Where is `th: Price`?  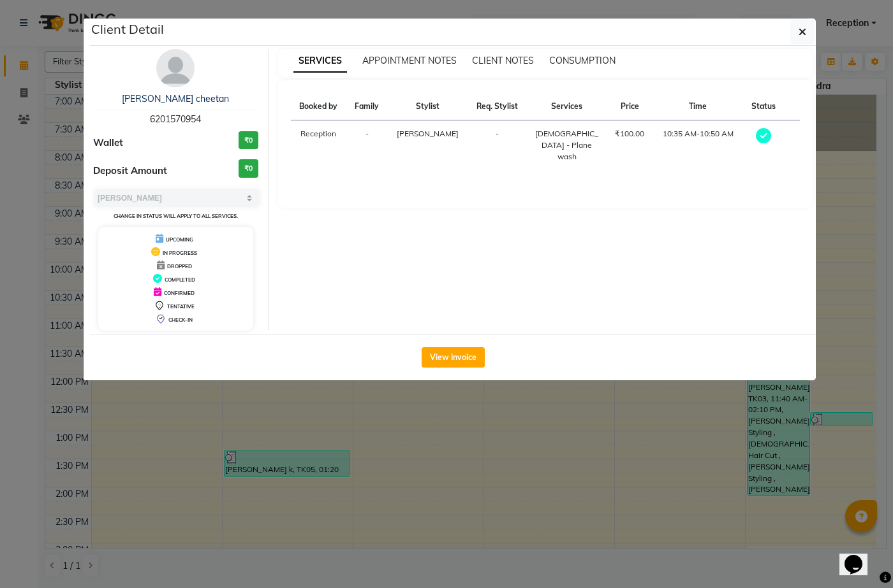 th: Price is located at coordinates (630, 106).